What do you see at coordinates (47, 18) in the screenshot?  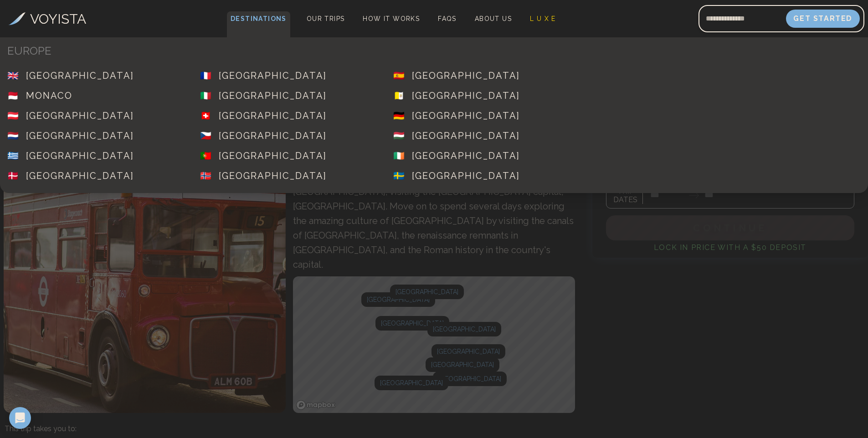 I see `a: VOYISTA` at bounding box center [47, 18].